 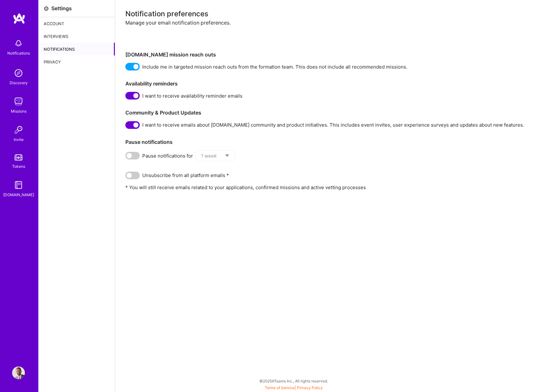 I want to click on div: Discovery, so click(x=18, y=83).